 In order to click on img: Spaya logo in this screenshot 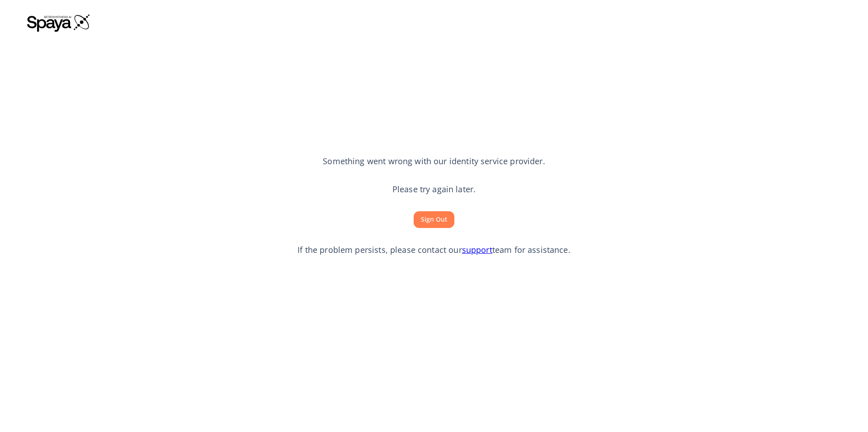, I will do `click(59, 23)`.